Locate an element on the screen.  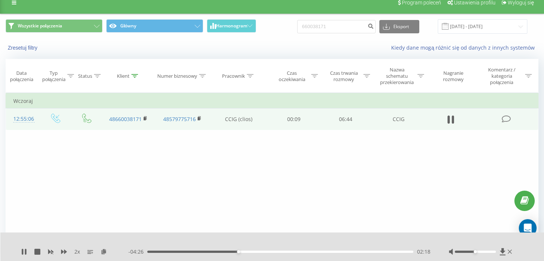
div: Nazwa schematu przekierowania is located at coordinates (397, 76).